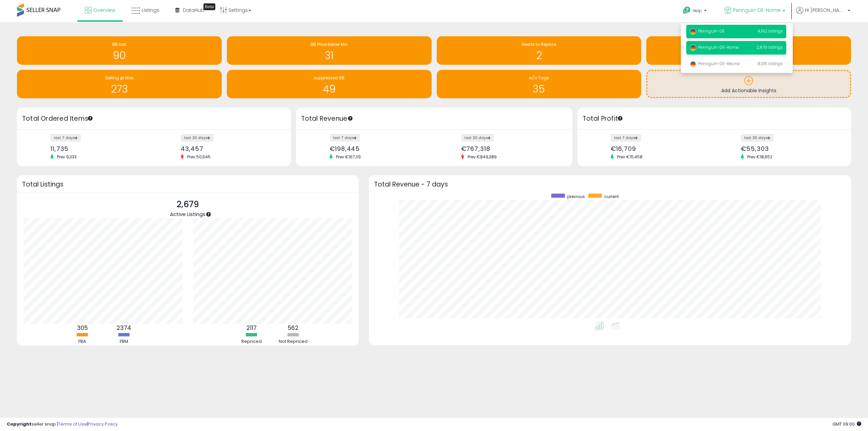 Image resolution: width=868 pixels, height=431 pixels. I want to click on div: 43,457, so click(230, 149).